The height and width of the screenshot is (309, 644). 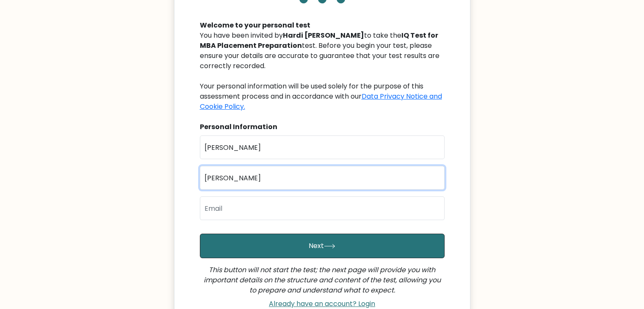 I want to click on input: Last name, so click(x=322, y=178).